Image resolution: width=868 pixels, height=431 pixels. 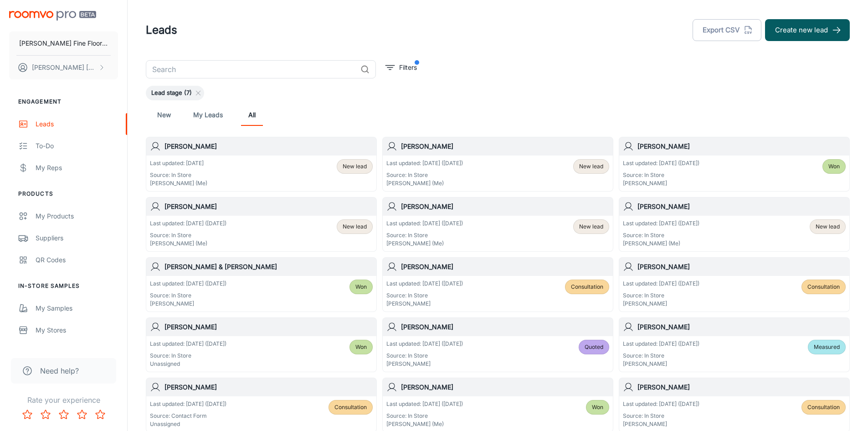 I want to click on a: All, so click(x=252, y=114).